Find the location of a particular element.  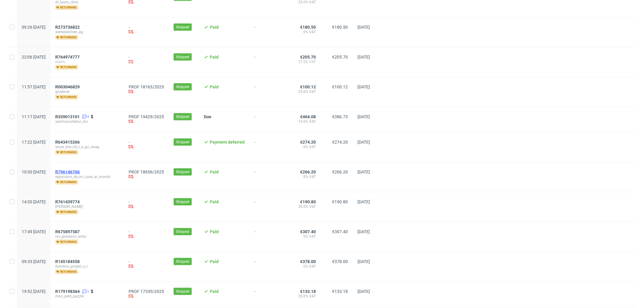

span: R145184558 is located at coordinates (67, 261).